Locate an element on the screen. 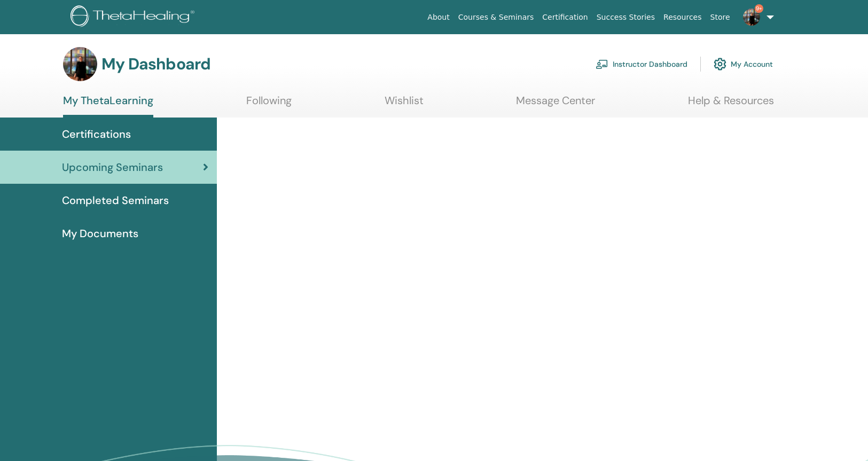 The image size is (868, 461). img: logo.png is located at coordinates (134, 17).